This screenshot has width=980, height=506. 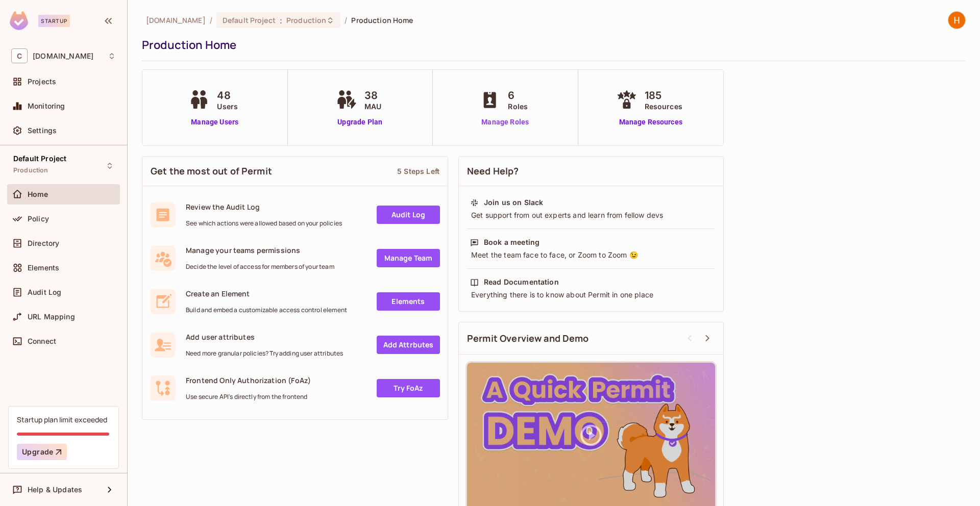 What do you see at coordinates (373, 95) in the screenshot?
I see `span: 38` at bounding box center [373, 95].